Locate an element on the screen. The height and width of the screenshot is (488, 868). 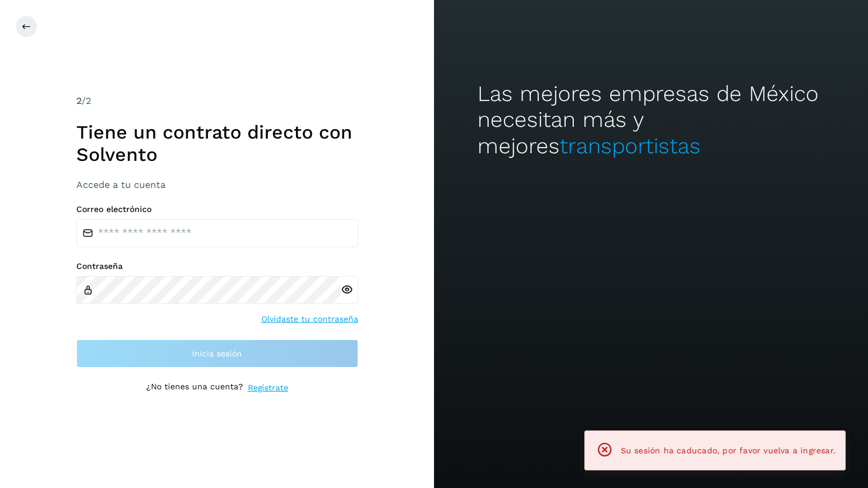
span: transportistas is located at coordinates (630, 146).